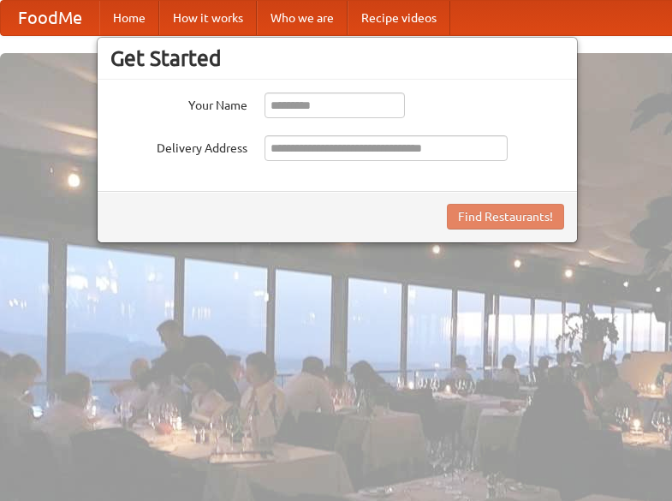 This screenshot has height=501, width=672. Describe the element at coordinates (302, 18) in the screenshot. I see `a: Who we are` at that location.